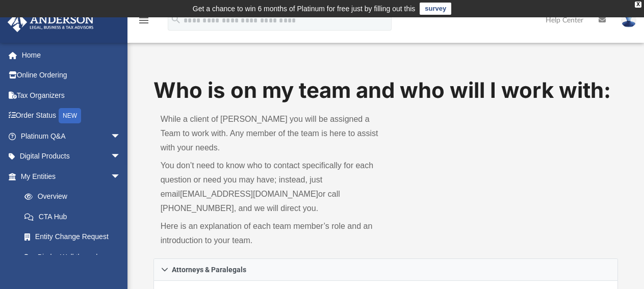  Describe the element at coordinates (75, 237) in the screenshot. I see `a: Entity Change Request` at that location.